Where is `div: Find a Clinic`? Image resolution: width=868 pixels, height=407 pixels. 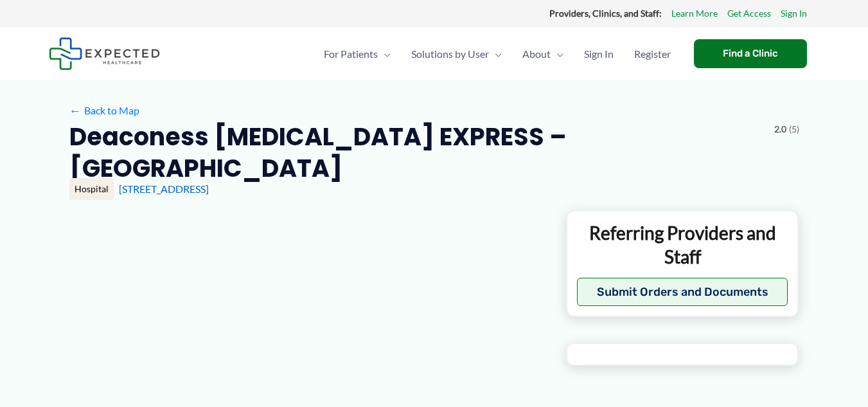
div: Find a Clinic is located at coordinates (751, 54).